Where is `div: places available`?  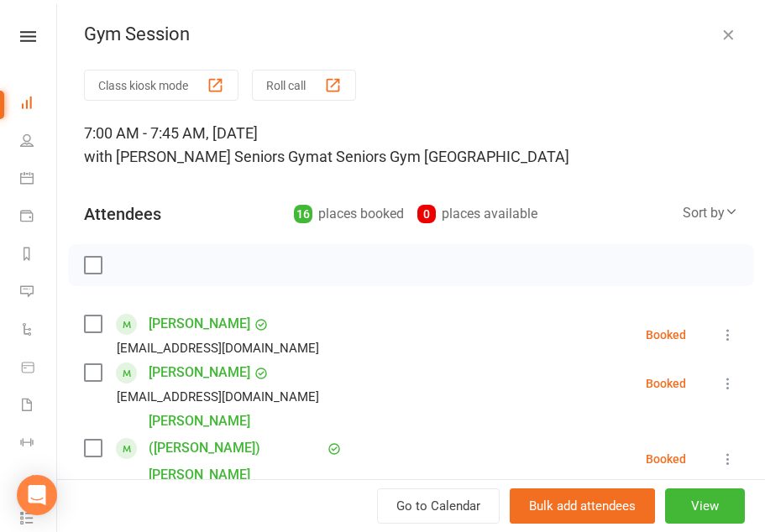 div: places available is located at coordinates (477, 214).